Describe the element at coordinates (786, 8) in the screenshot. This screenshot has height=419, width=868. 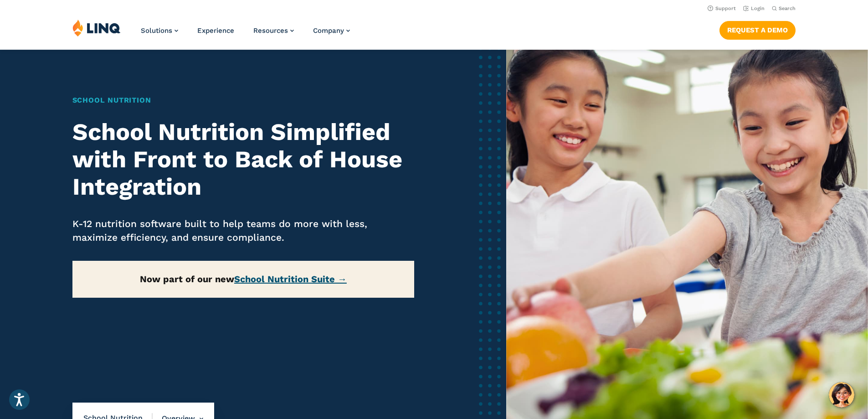
I see `span: Search` at that location.